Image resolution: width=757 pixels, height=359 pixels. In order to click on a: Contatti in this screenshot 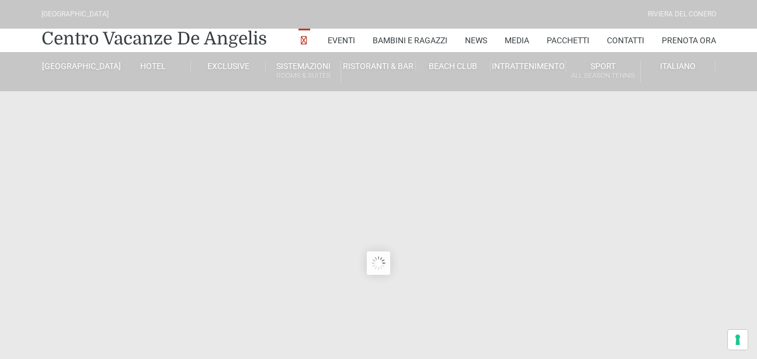, I will do `click(625, 40)`.